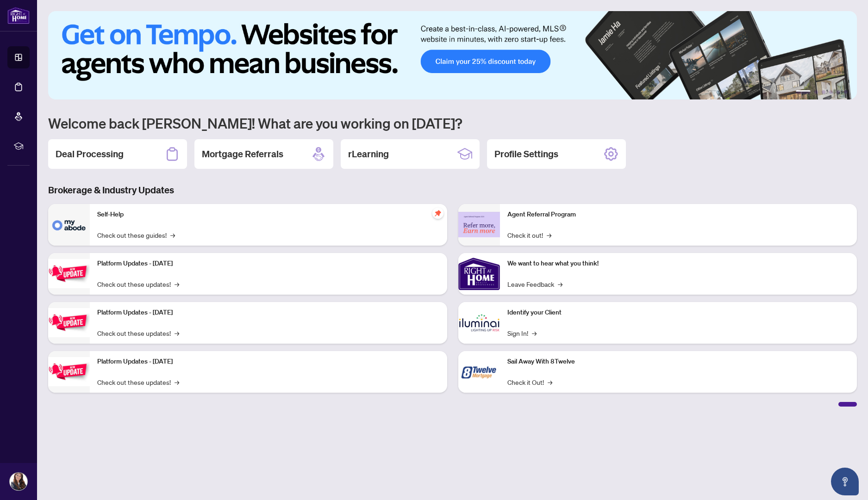  Describe the element at coordinates (69, 273) in the screenshot. I see `img: Platform Updates - July 21, 2025` at that location.